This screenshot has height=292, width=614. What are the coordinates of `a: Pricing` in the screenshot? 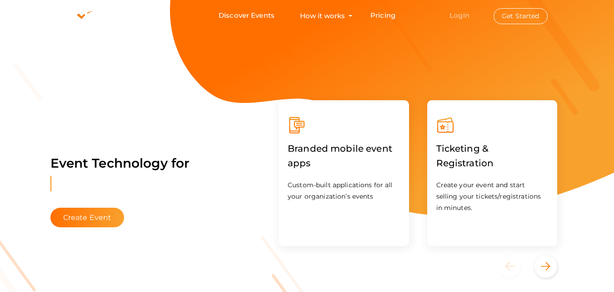 It's located at (383, 15).